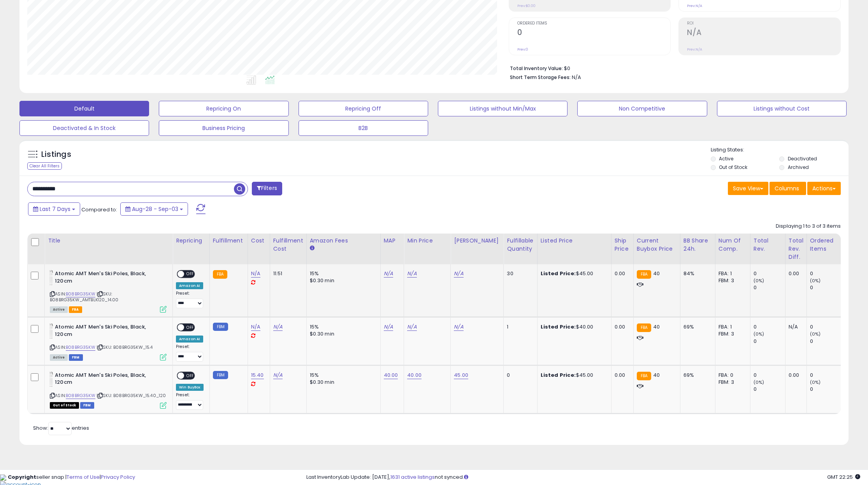 The height and width of the screenshot is (485, 868). I want to click on small: Amazon Fees., so click(312, 248).